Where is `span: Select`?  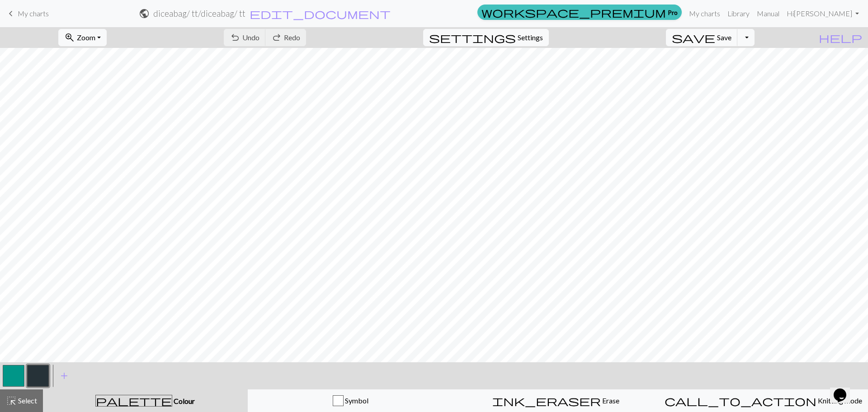
span: Select is located at coordinates (27, 400).